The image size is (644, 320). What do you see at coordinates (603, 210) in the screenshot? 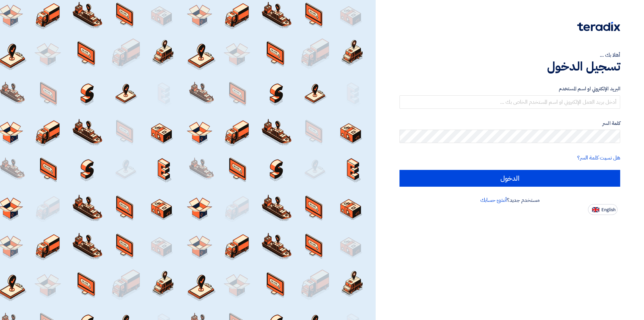
I see `button: English` at bounding box center [603, 210].